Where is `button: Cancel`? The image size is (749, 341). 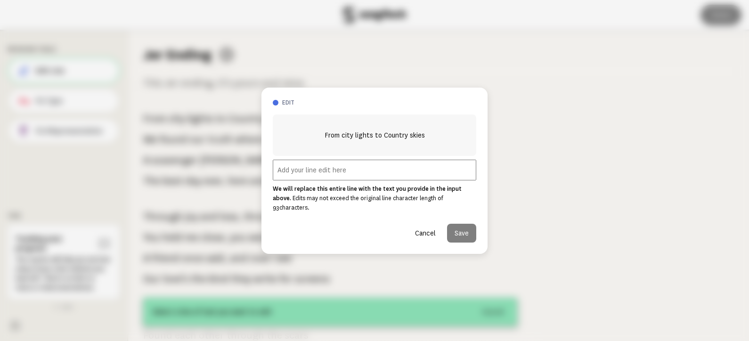
button: Cancel is located at coordinates (425, 233).